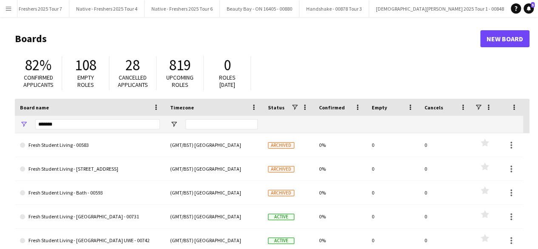  I want to click on button: Beauty Bay - ON 16405 - 00880, so click(259, 9).